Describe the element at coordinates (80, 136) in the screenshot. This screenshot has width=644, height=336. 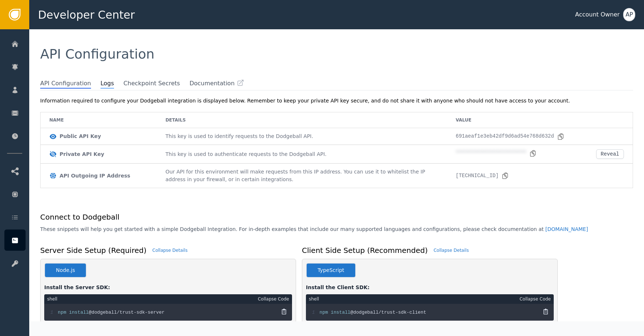
I see `div: Public API Key` at that location.